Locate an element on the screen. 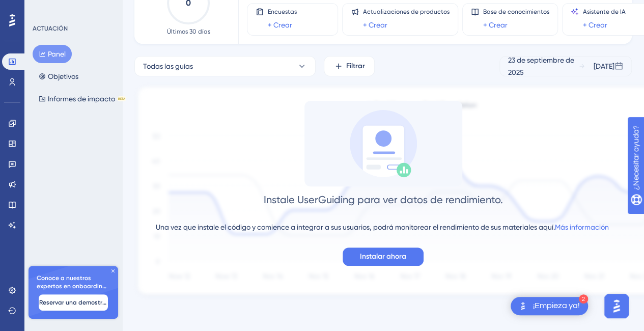 This screenshot has height=331, width=644. font: Más información is located at coordinates (582, 227).